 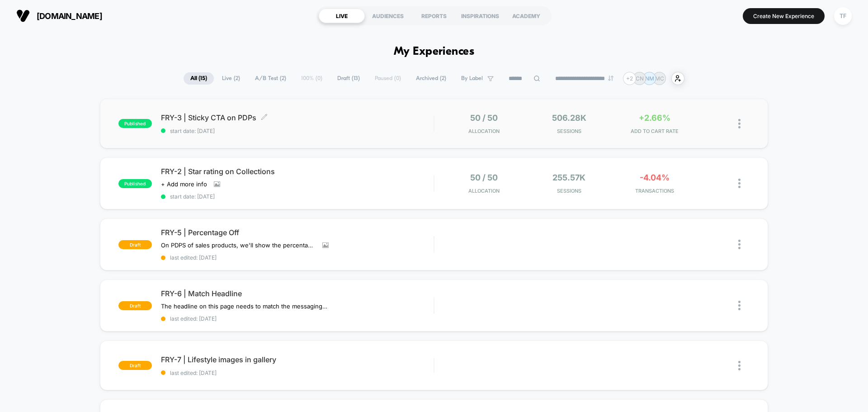 What do you see at coordinates (640, 78) in the screenshot?
I see `p: CN` at bounding box center [640, 78].